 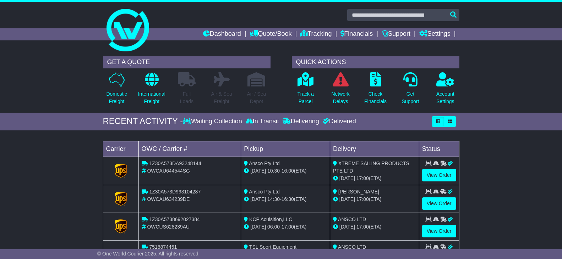 I want to click on td: OWC / Carrier #, so click(x=189, y=149).